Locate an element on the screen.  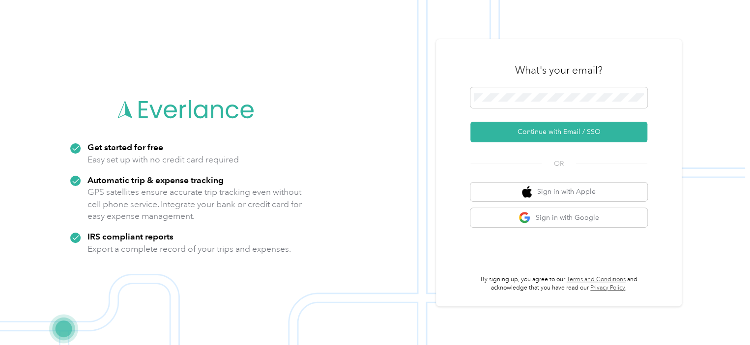
strong: Automatic trip & expense tracking is located at coordinates (155, 180).